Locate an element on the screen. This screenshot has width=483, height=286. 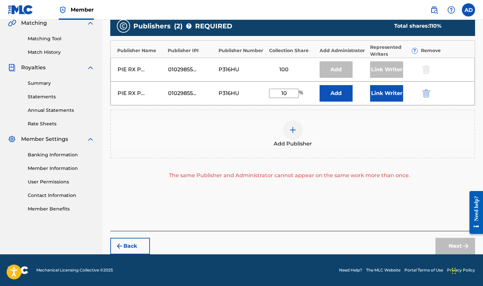
div: Need help? is located at coordinates (12, 23).